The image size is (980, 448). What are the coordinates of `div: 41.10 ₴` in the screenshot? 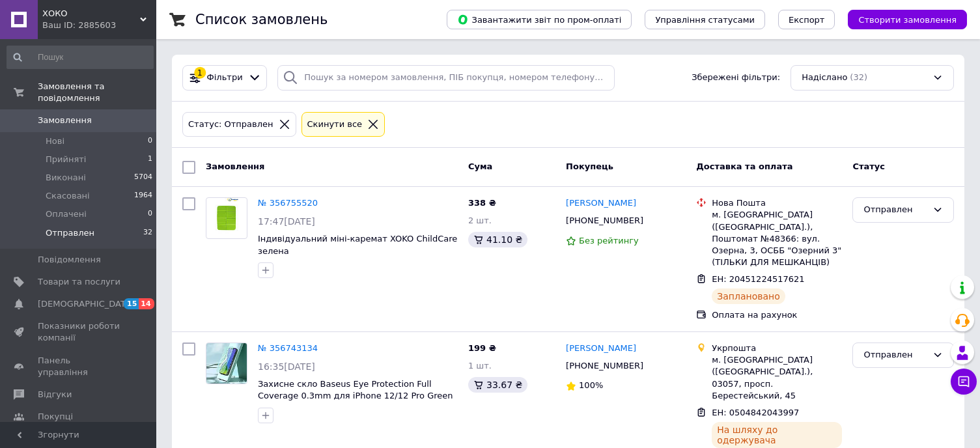 It's located at (497, 240).